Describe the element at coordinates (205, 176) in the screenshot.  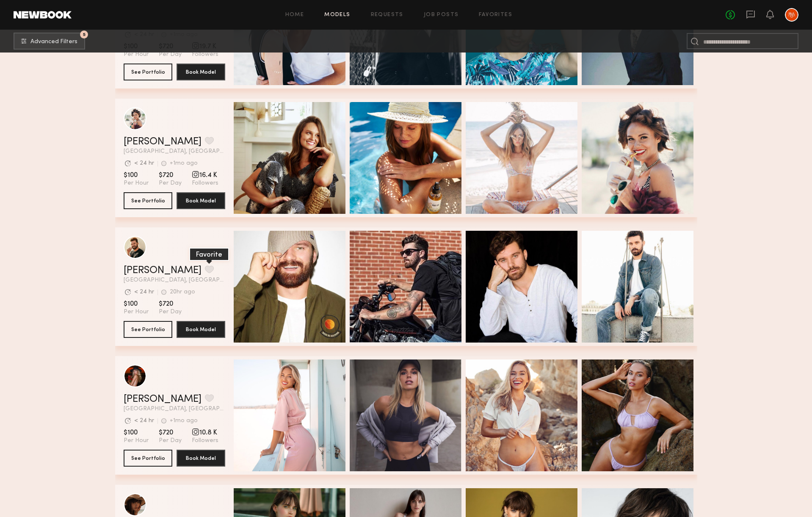
I see `span: 16.4 K` at that location.